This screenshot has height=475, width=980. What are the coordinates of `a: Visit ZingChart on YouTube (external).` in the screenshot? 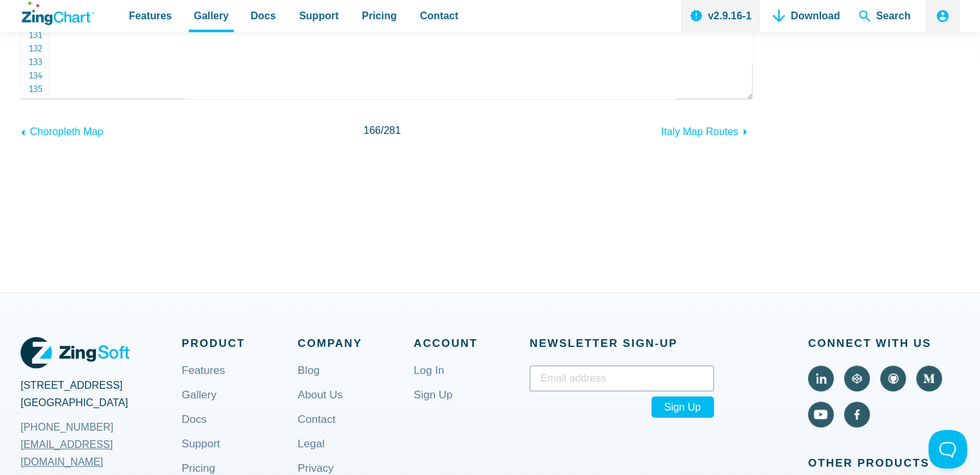 It's located at (821, 415).